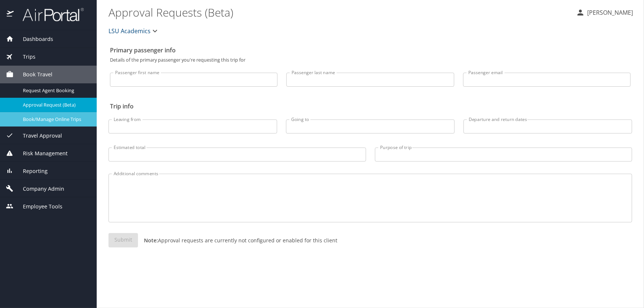 This screenshot has height=308, width=644. I want to click on span: Employee Tools, so click(38, 206).